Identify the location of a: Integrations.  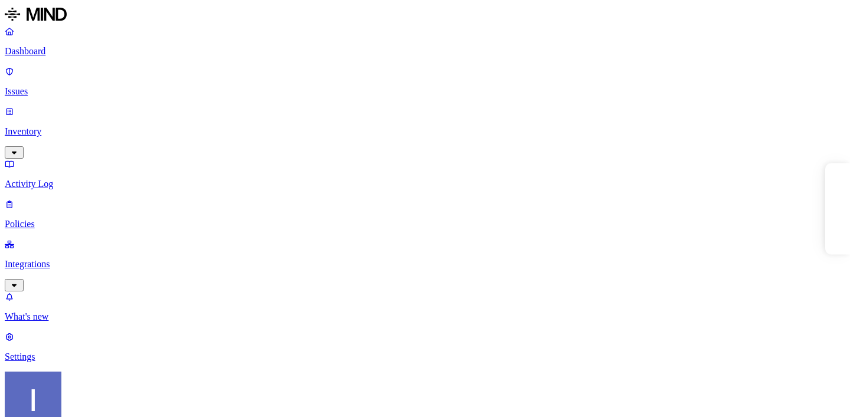
(425, 264).